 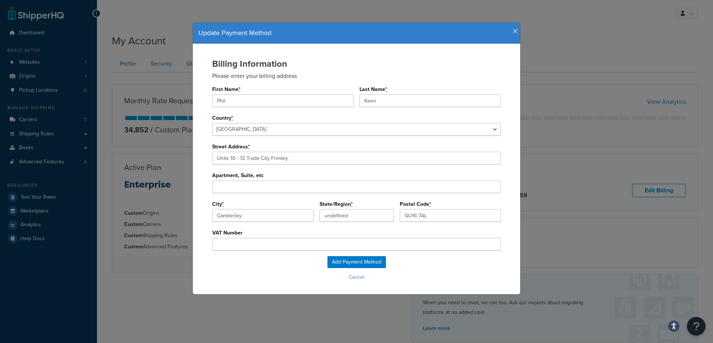 I want to click on label: State/Region, so click(x=337, y=204).